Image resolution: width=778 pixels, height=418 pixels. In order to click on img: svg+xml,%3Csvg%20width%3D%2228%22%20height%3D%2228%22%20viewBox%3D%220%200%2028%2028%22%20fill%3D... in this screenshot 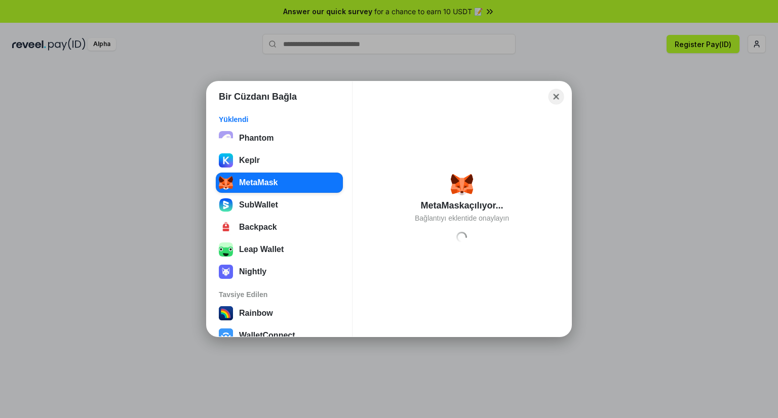, I will do `click(226, 336)`.